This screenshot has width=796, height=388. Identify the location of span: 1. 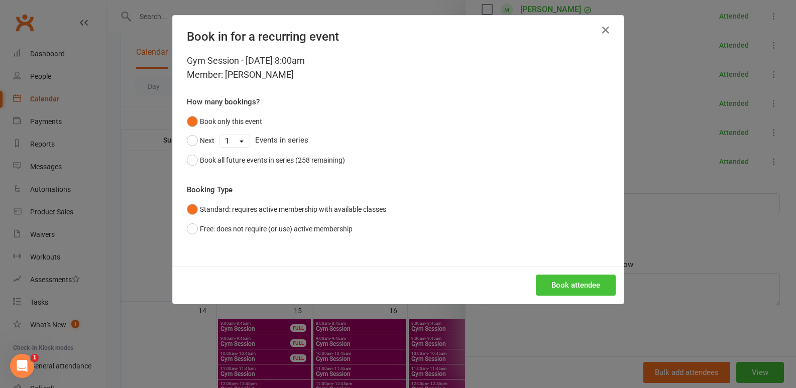
(35, 358).